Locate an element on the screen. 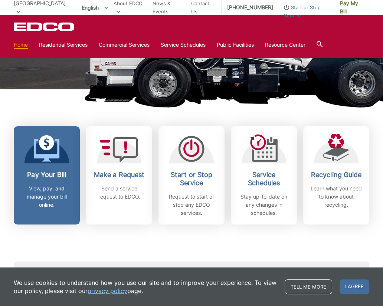  a: Service Schedules Stay up-to-date on any changes in schedules. is located at coordinates (264, 175).